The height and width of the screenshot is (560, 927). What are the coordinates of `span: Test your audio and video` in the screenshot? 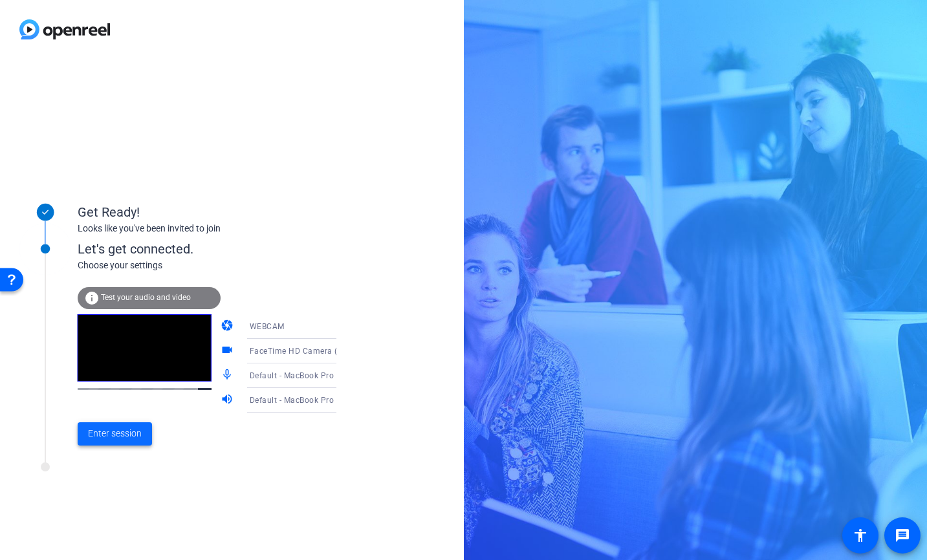 It's located at (146, 297).